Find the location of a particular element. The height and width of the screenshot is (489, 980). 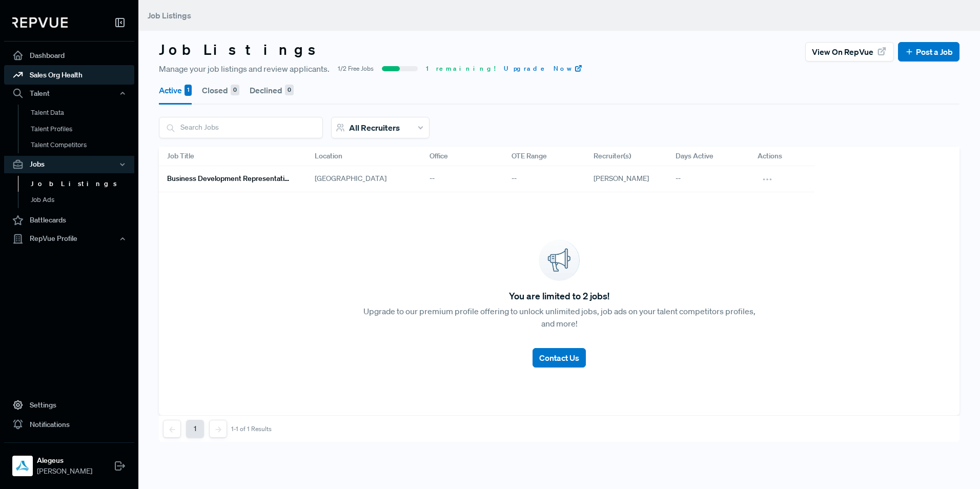

div: RepVue Profile is located at coordinates (69, 239).